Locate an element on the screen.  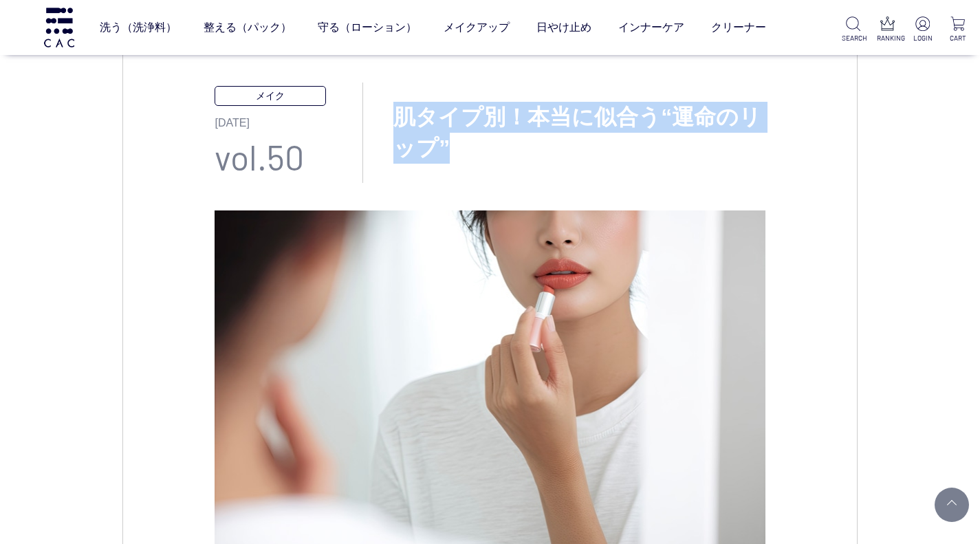
a: 日やけ止め is located at coordinates (564, 28).